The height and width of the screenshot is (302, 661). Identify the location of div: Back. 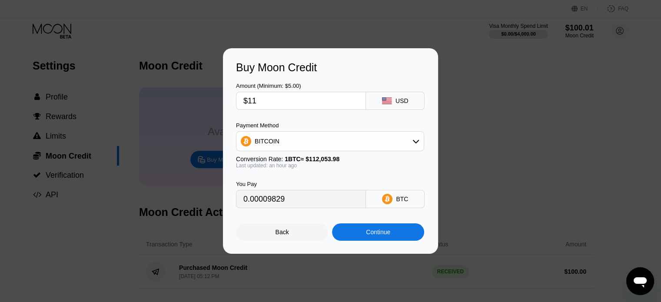
(282, 232).